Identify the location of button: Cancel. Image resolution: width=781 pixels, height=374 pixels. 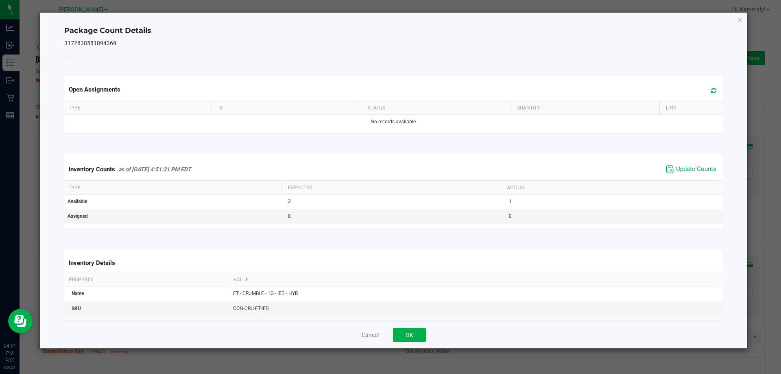
(370, 335).